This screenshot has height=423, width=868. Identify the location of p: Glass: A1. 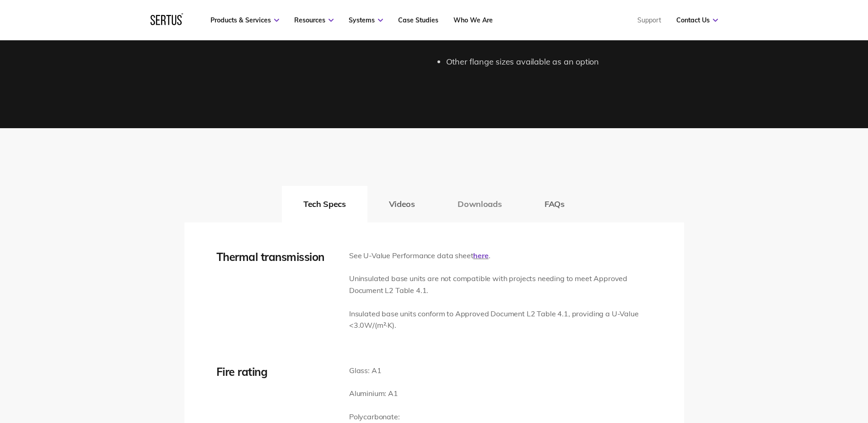
(380, 371).